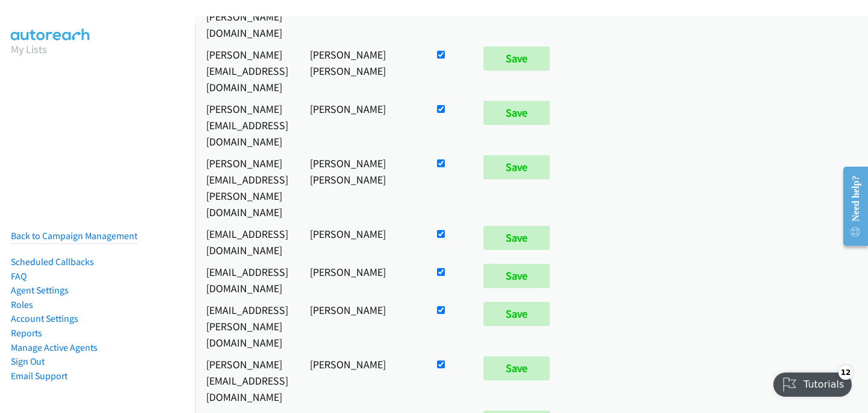  Describe the element at coordinates (18, 276) in the screenshot. I see `a: FAQ` at that location.